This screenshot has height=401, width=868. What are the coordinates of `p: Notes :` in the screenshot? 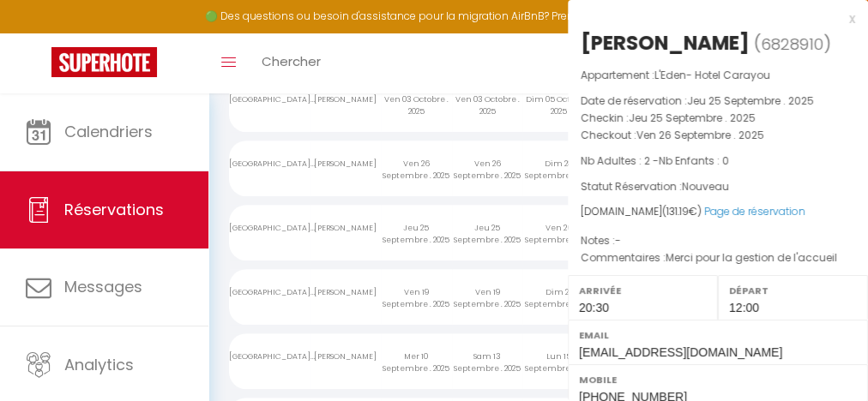 It's located at (718, 241).